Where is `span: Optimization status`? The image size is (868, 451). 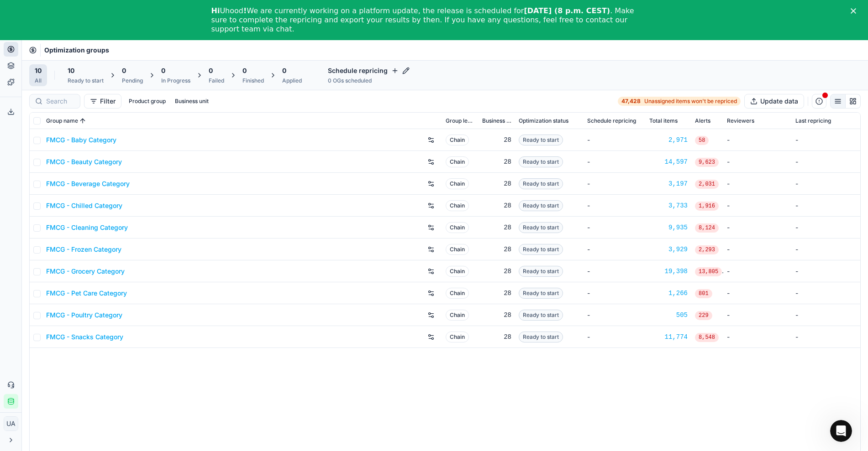
span: Optimization status is located at coordinates (543, 121).